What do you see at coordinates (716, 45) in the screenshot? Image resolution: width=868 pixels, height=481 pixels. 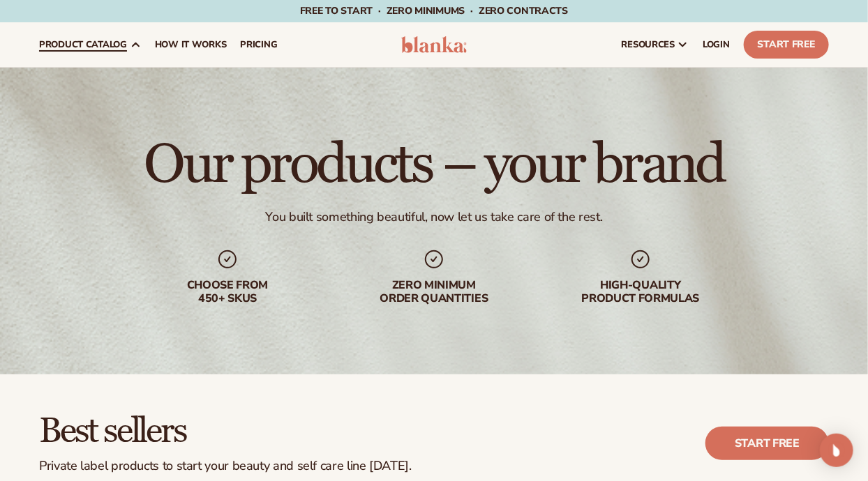 I see `span: LOGIN` at bounding box center [716, 45].